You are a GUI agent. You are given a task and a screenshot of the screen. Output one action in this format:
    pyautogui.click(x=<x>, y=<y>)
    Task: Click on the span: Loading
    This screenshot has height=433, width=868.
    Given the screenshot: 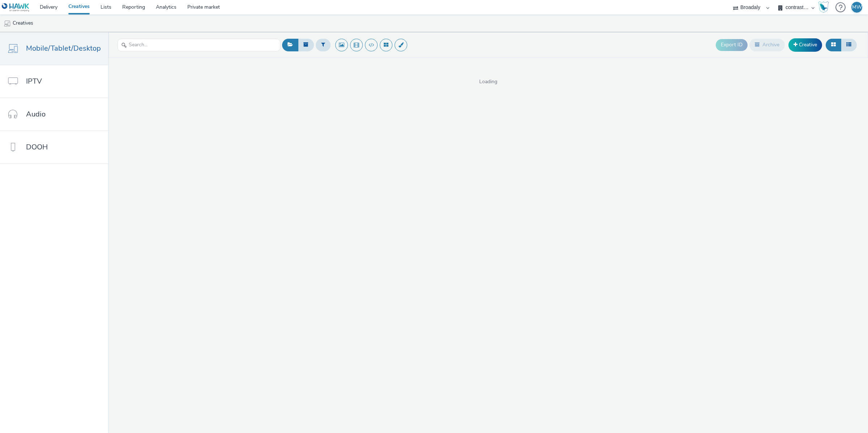 What is the action you would take?
    pyautogui.click(x=488, y=82)
    